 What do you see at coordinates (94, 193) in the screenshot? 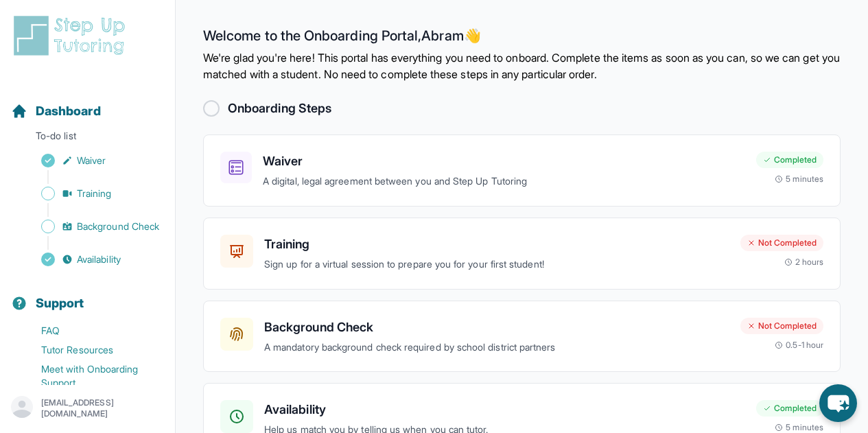
I see `span: Training` at bounding box center [94, 193].